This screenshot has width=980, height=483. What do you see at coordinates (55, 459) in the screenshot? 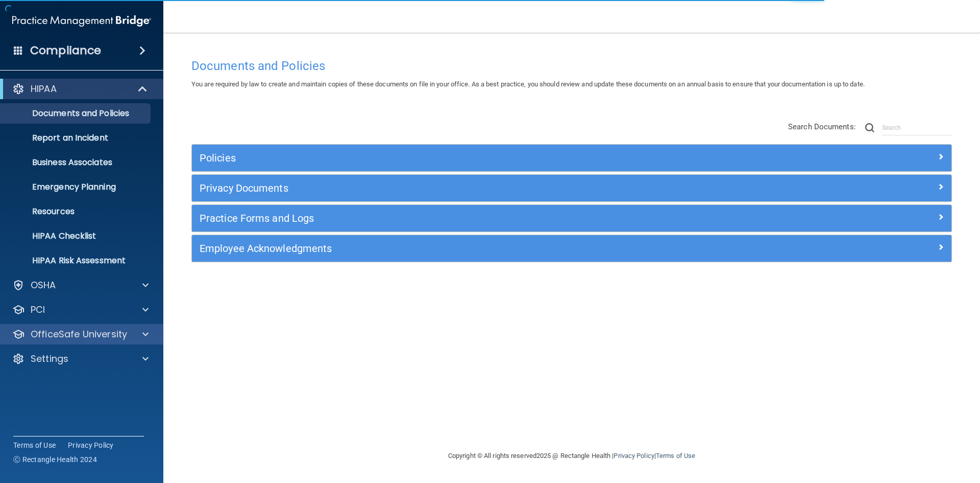
I see `span: Ⓒ Rectangle Health 2024` at bounding box center [55, 459].